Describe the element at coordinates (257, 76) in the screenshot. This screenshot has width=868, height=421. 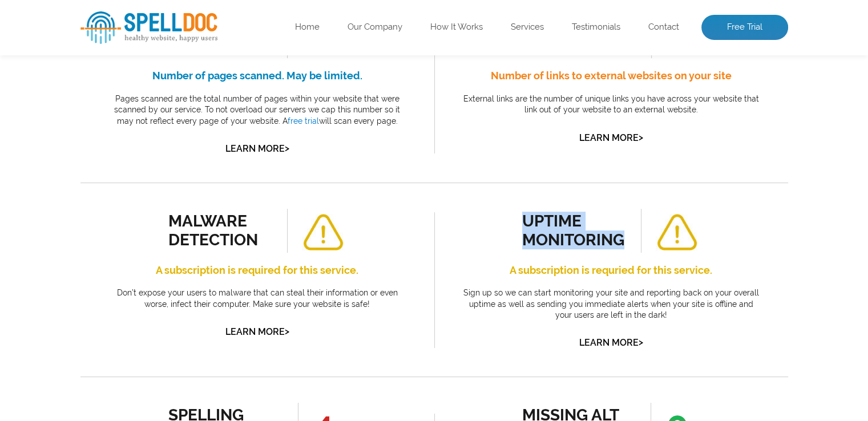
I see `h4: Number of pages scanned. May be limited.` at that location.